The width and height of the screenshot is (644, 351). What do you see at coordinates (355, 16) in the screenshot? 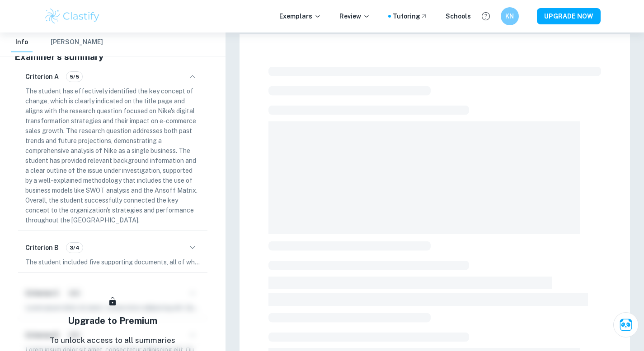
I see `p: Review` at bounding box center [355, 16].